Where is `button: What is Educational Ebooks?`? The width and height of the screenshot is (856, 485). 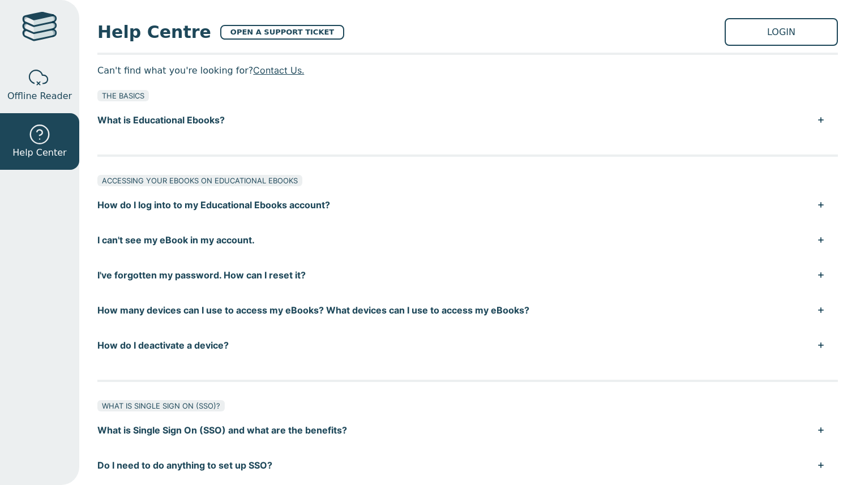 button: What is Educational Ebooks? is located at coordinates (467, 120).